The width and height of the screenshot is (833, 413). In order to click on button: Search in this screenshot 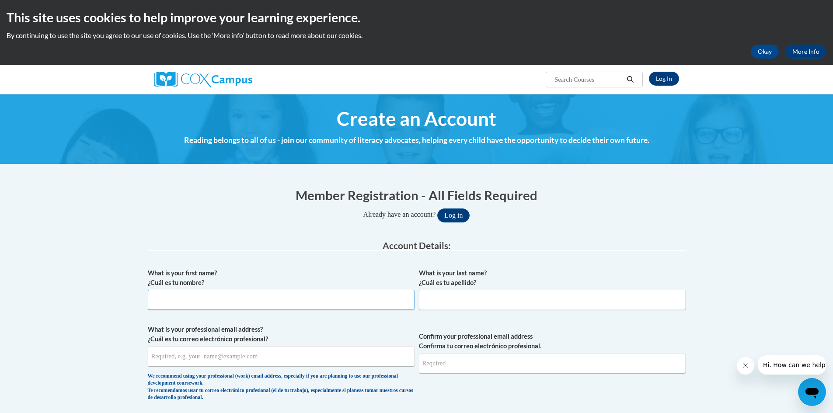, I will do `click(630, 80)`.